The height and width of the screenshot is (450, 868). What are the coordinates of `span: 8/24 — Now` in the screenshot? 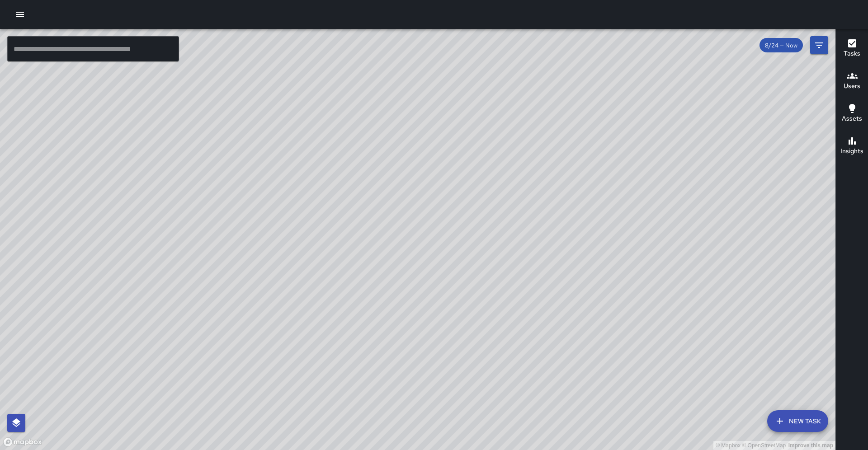 It's located at (781, 46).